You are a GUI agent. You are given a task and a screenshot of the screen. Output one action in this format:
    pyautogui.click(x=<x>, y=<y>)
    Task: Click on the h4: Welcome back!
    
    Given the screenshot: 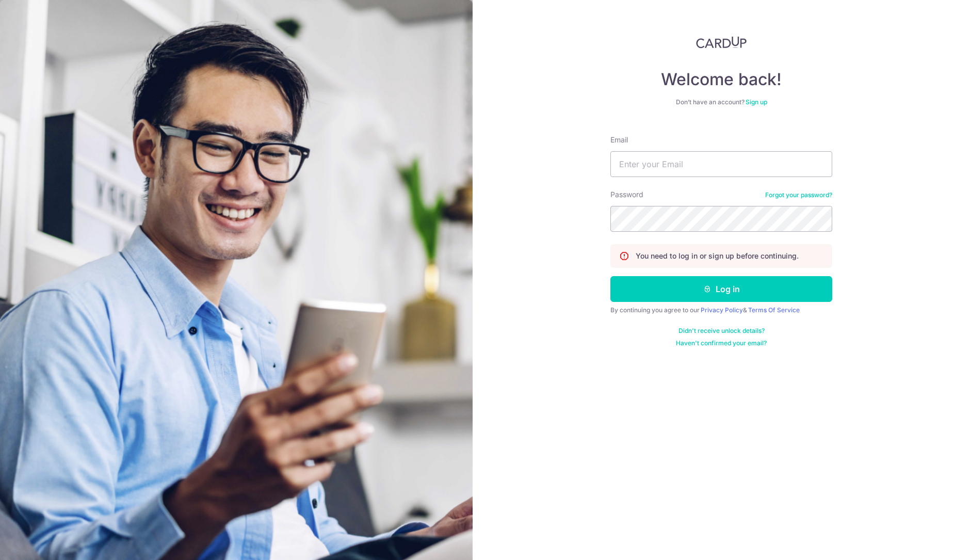 What is the action you would take?
    pyautogui.click(x=721, y=79)
    